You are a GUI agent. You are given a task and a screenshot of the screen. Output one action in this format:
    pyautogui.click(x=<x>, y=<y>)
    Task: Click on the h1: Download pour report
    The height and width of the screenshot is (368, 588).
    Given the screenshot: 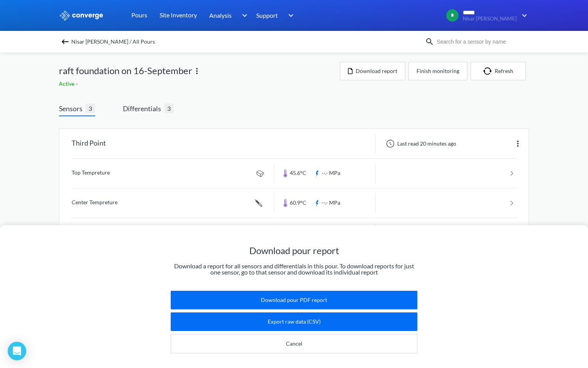 What is the action you would take?
    pyautogui.click(x=294, y=251)
    